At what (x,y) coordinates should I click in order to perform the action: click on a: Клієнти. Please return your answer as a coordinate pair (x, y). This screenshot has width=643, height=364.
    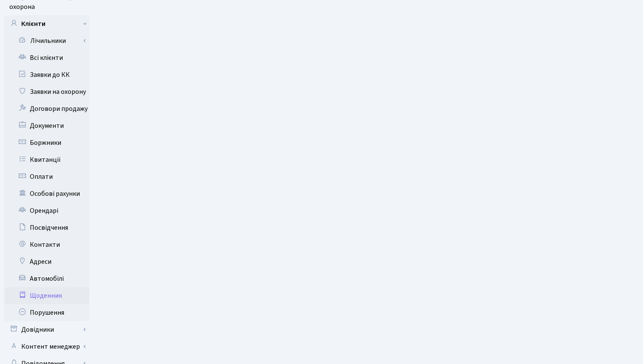
    Looking at the image, I should click on (47, 24).